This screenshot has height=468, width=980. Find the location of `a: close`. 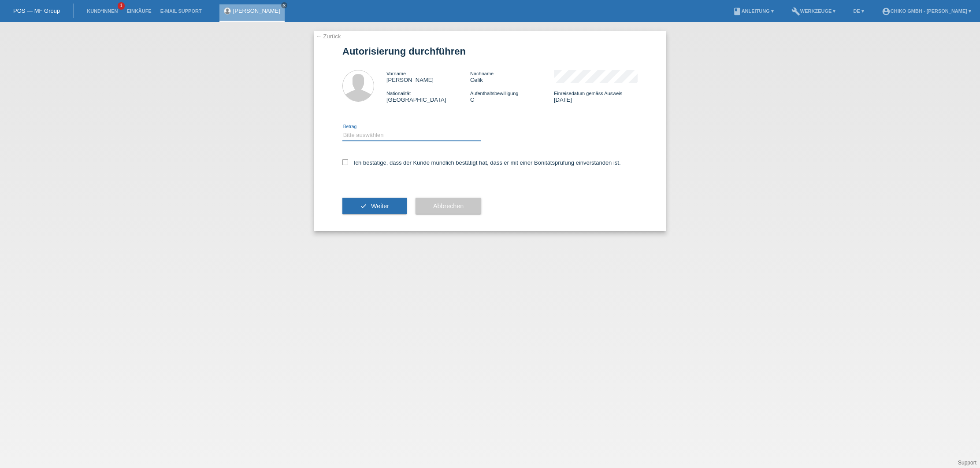

a: close is located at coordinates (284, 6).